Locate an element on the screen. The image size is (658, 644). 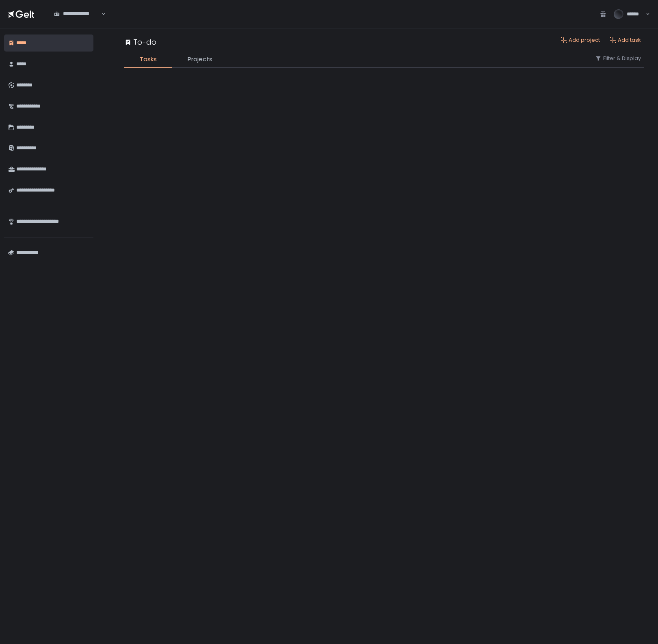
button: Add project is located at coordinates (580, 40).